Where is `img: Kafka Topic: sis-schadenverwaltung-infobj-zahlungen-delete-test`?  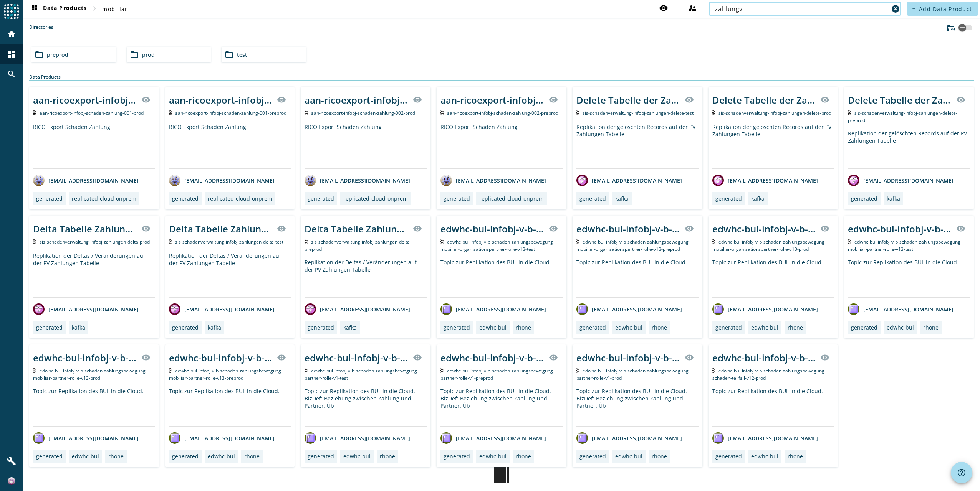
img: Kafka Topic: sis-schadenverwaltung-infobj-zahlungen-delete-test is located at coordinates (578, 113).